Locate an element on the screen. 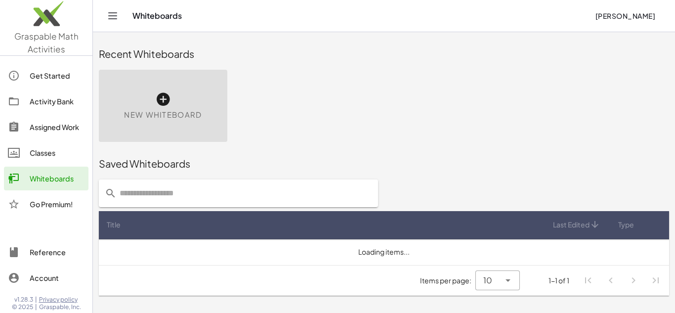 This screenshot has width=675, height=313. div: 1-1 of 1 is located at coordinates (559, 280).